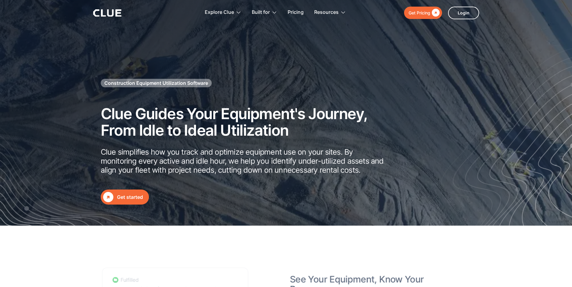 The height and width of the screenshot is (287, 572). Describe the element at coordinates (244, 161) in the screenshot. I see `p: Clue simplifies how you track and optimize equipment use on your sites. By monitoring every activ...` at that location.